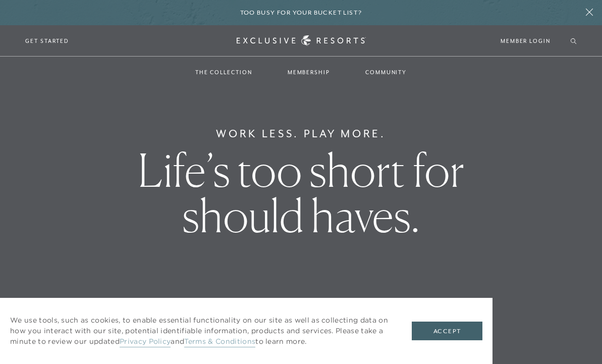 The image size is (602, 364). Describe the element at coordinates (386, 72) in the screenshot. I see `a: Community` at that location.